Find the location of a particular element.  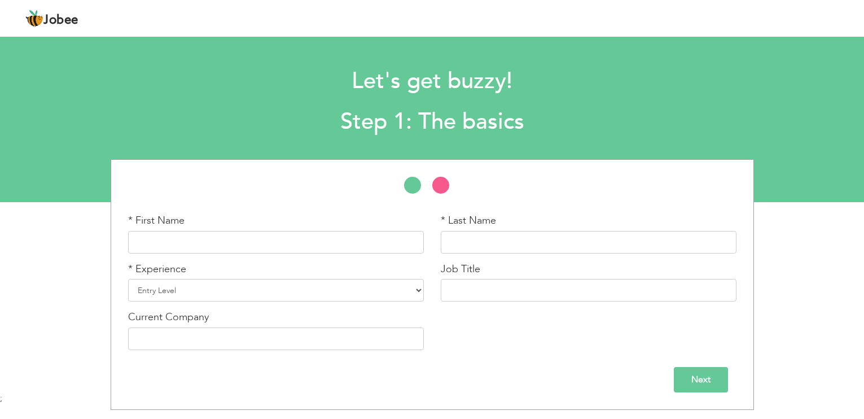

img: jobee.io is located at coordinates (34, 19).